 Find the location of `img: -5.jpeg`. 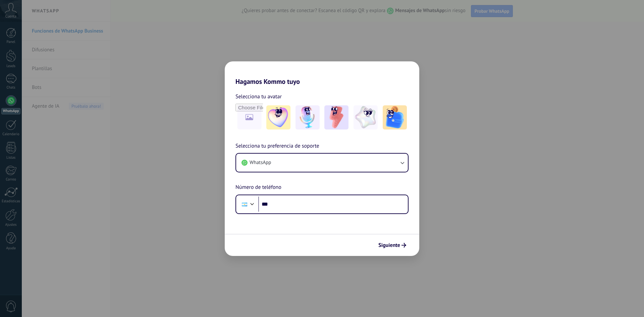

img: -5.jpeg is located at coordinates (394, 118).